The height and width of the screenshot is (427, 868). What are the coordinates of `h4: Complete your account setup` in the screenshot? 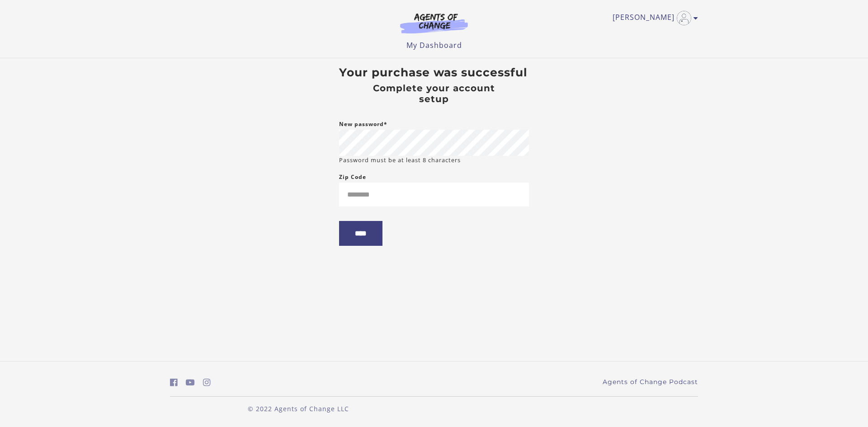 It's located at (434, 94).